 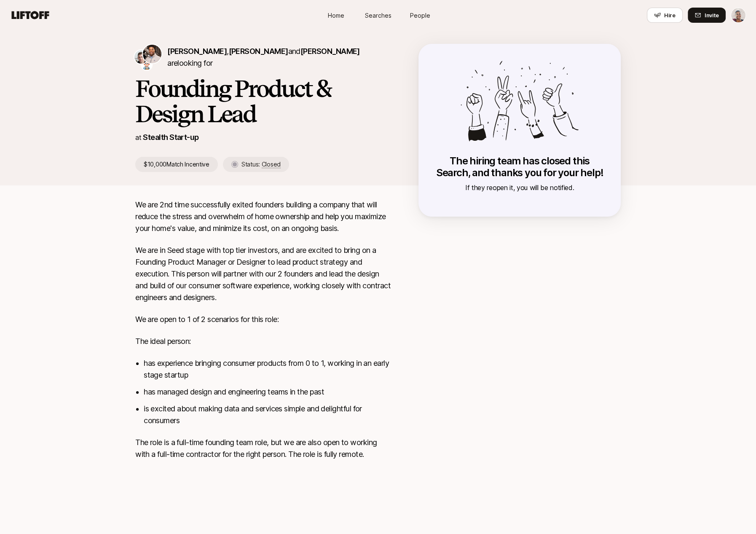 I want to click on span: Hire, so click(x=670, y=15).